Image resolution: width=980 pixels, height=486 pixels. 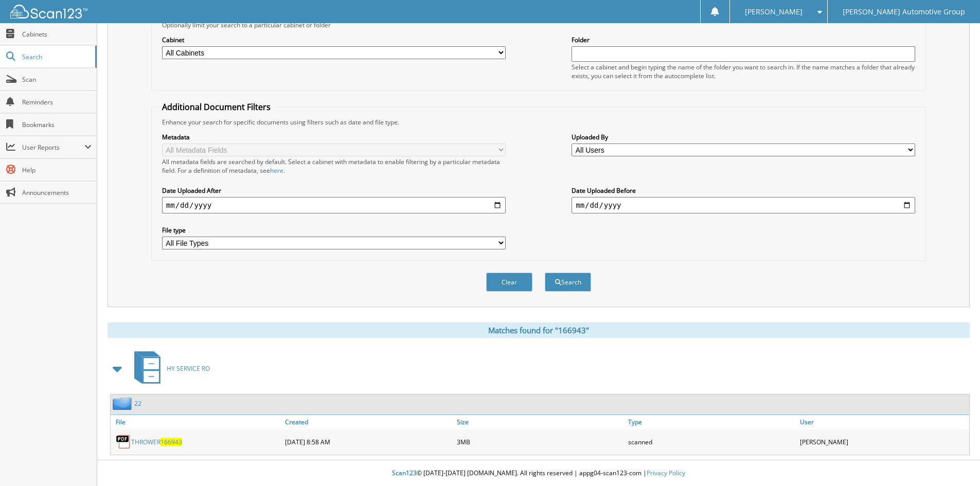 I want to click on button: Search, so click(x=568, y=282).